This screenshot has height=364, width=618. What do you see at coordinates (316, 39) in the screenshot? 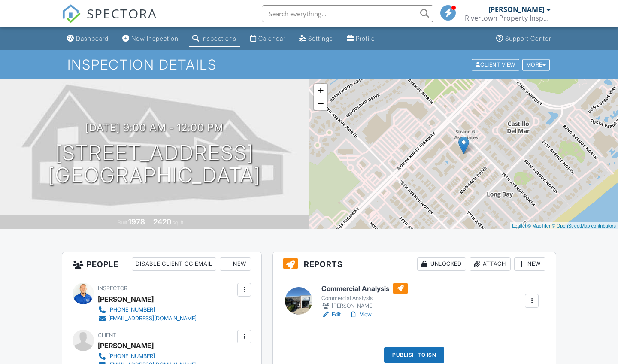
I see `a: Settings` at bounding box center [316, 39].